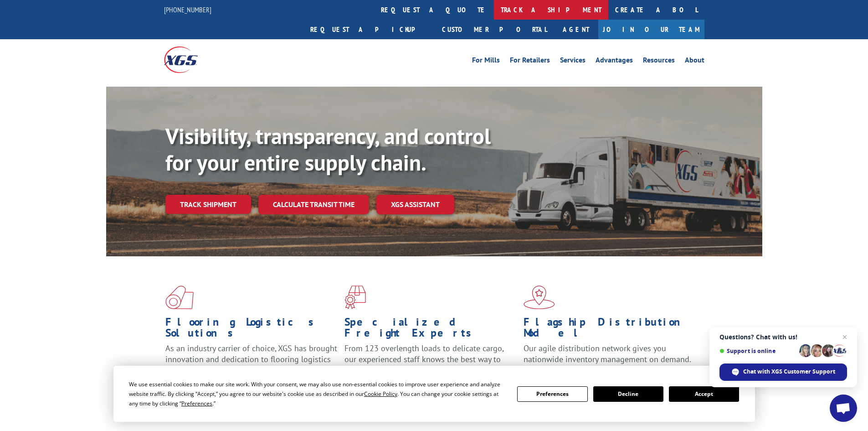 The height and width of the screenshot is (431, 868). What do you see at coordinates (208, 204) in the screenshot?
I see `a: Track shipment` at bounding box center [208, 204].